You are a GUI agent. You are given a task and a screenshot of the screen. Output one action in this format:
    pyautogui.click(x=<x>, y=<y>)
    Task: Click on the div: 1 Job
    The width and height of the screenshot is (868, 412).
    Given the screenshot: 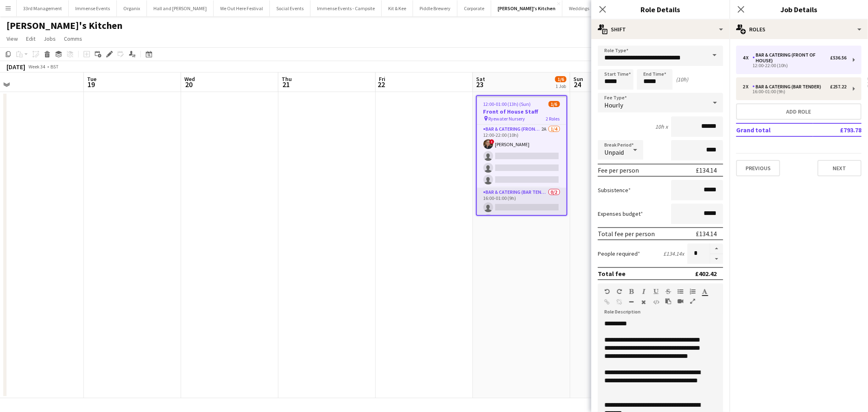 What is the action you would take?
    pyautogui.click(x=561, y=86)
    